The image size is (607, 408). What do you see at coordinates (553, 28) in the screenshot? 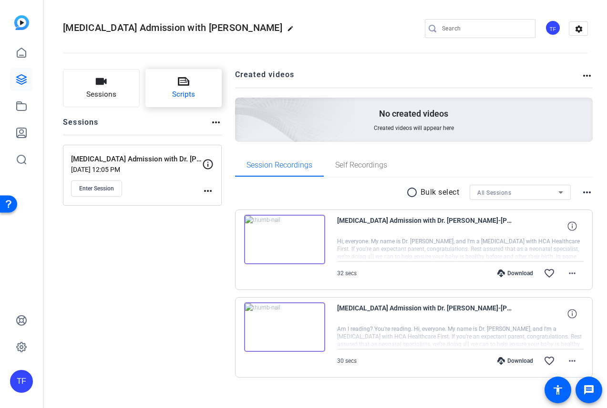
I see `ngx-avatar: Travis Frady` at bounding box center [553, 28].